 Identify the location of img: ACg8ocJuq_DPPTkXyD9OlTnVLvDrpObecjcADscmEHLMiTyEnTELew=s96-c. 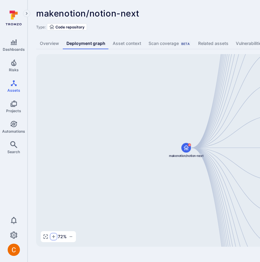
(14, 250).